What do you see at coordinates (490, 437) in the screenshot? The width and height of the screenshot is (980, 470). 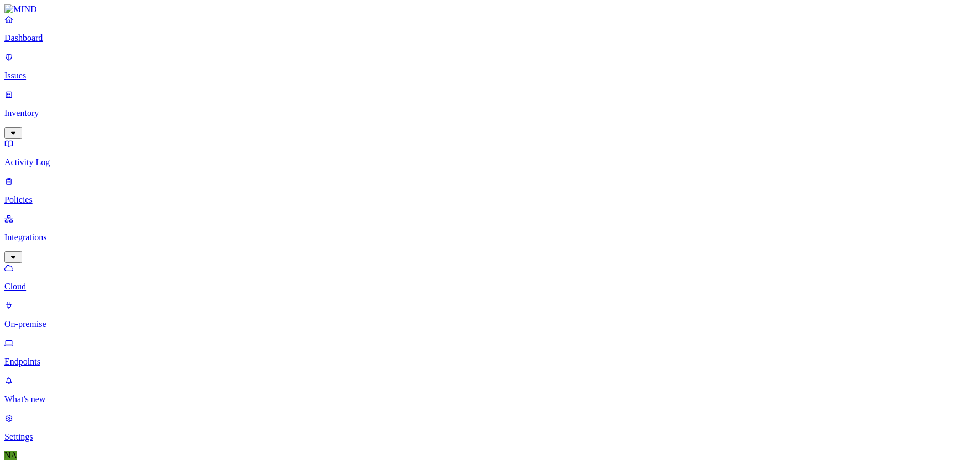 I see `p: Settings` at bounding box center [490, 437].